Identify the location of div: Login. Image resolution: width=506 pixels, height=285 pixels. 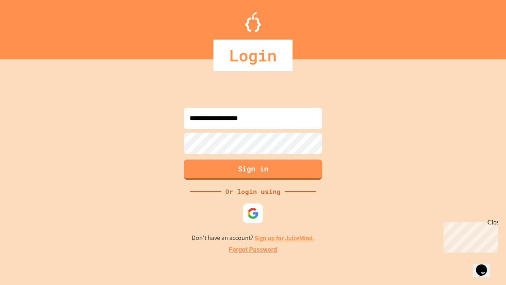
(253, 55).